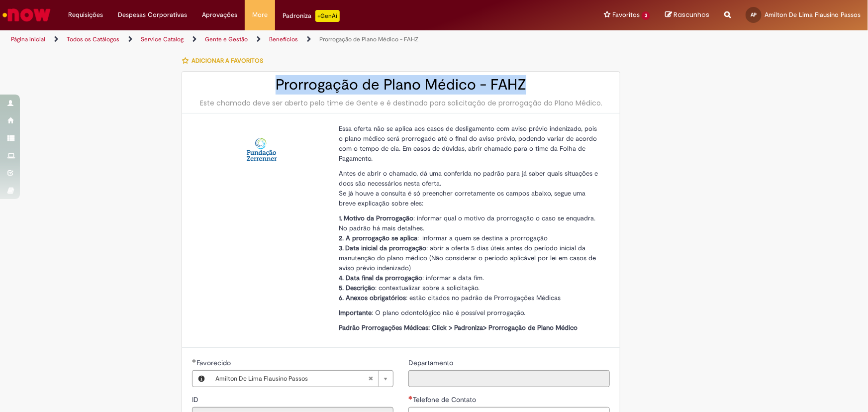 This screenshot has height=412, width=868. I want to click on a: Todos os Catálogos, so click(93, 39).